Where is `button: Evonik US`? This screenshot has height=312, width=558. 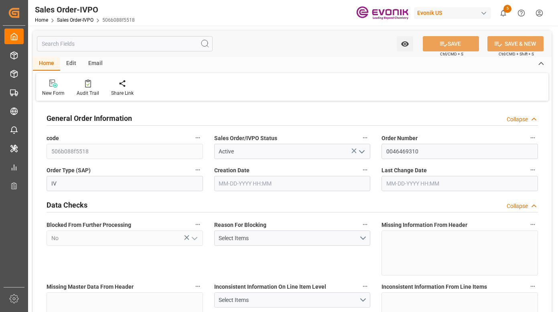
button: Evonik US is located at coordinates (454, 13).